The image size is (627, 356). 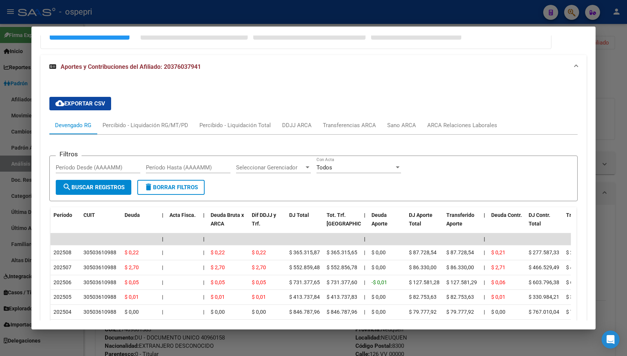 I want to click on span: $ 731.377,65, so click(x=304, y=282).